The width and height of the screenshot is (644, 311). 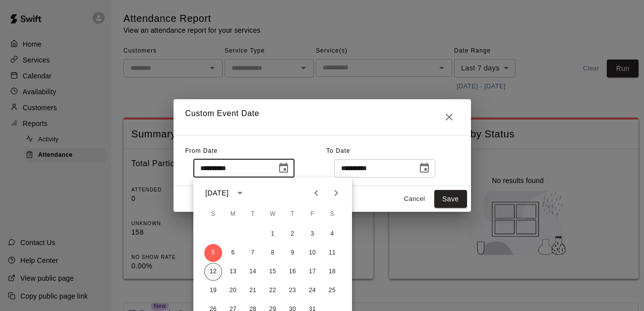 I want to click on button: 10, so click(x=312, y=253).